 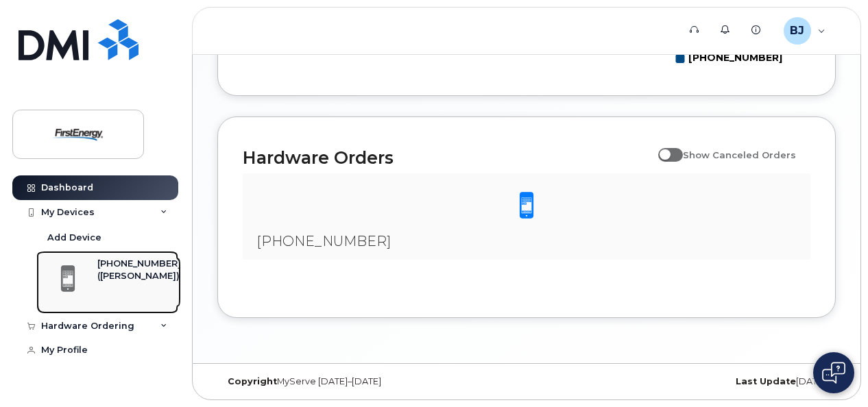 I want to click on img: Open chat, so click(x=834, y=373).